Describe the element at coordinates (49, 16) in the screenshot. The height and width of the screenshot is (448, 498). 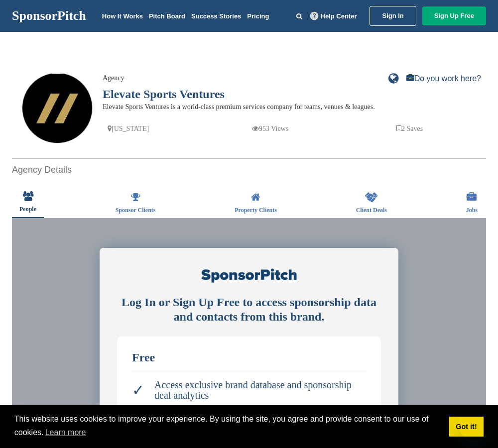
I see `a: SponsorPitch` at that location.